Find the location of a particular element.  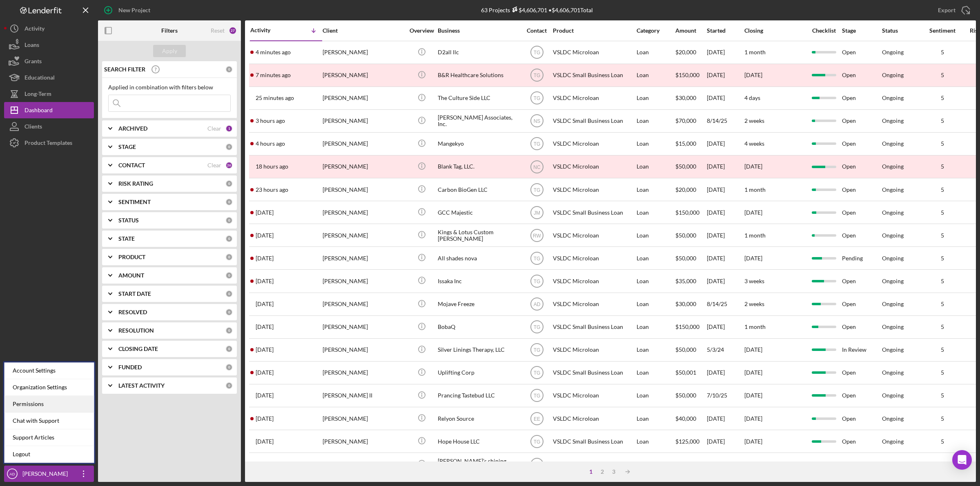

time: 2025-09-16 22:51 is located at coordinates (273, 52).